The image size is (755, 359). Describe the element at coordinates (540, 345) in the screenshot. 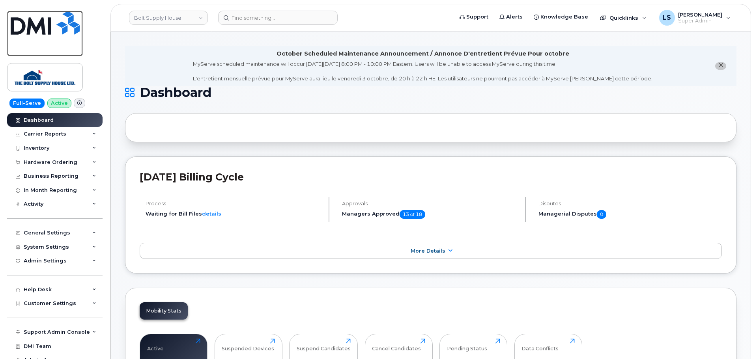

I see `div: Data Conflicts` at that location.